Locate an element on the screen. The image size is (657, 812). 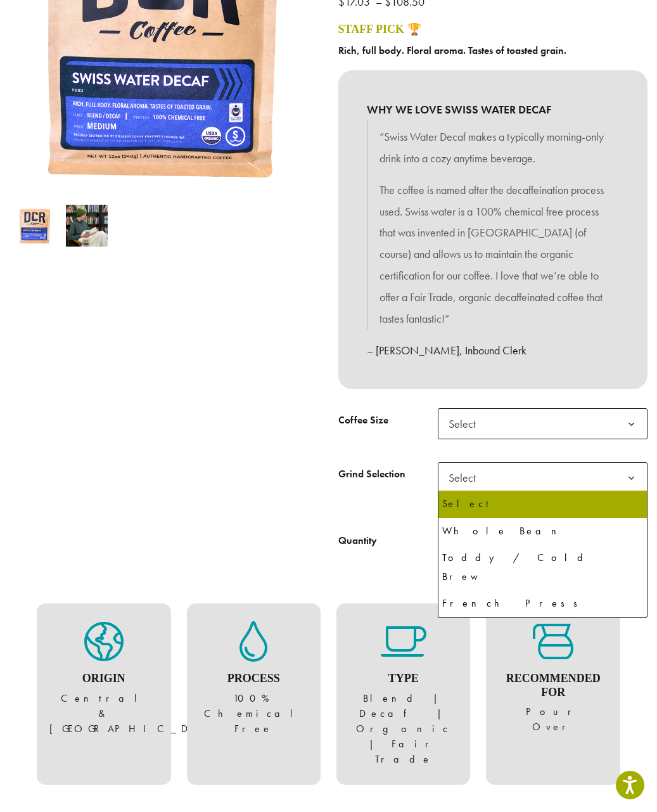
h4: Origin is located at coordinates (103, 679).